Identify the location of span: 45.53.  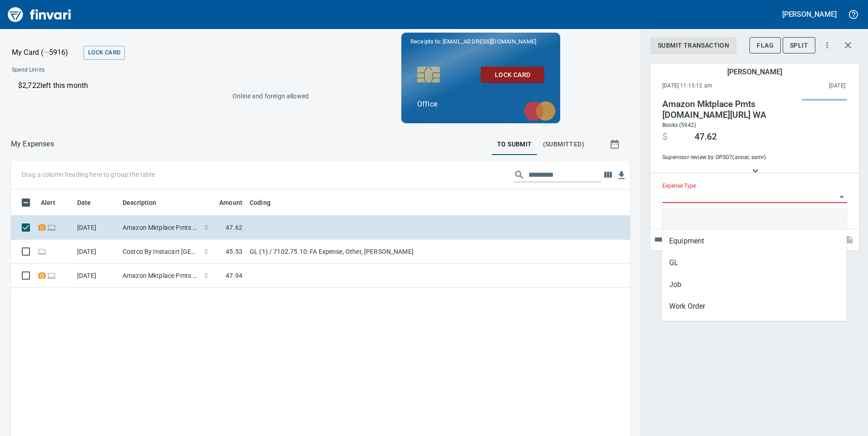
(234, 252).